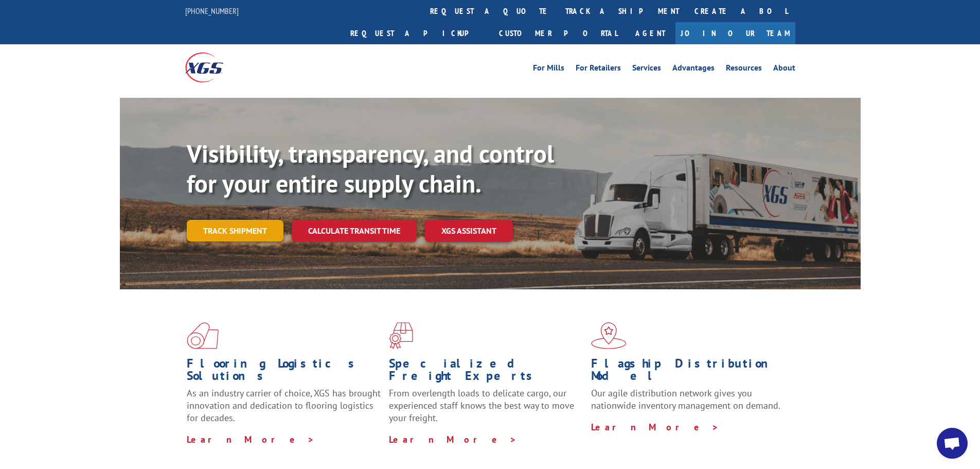 This screenshot has width=980, height=469. What do you see at coordinates (650, 33) in the screenshot?
I see `a: Agent` at bounding box center [650, 33].